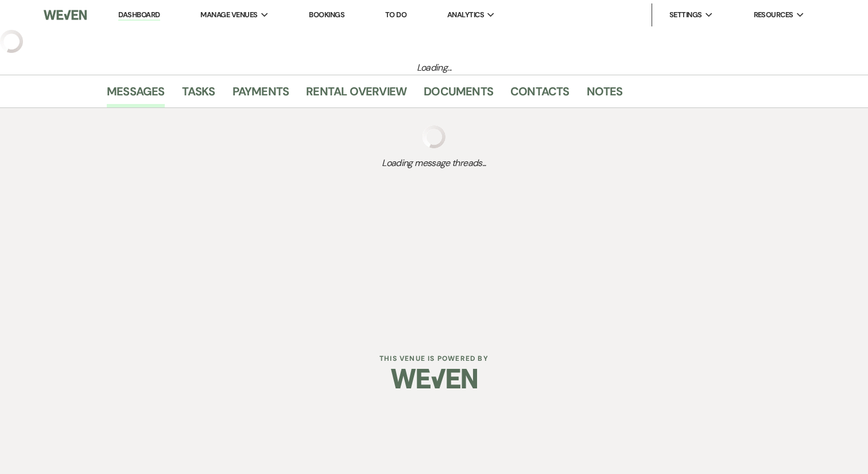 This screenshot has height=474, width=868. What do you see at coordinates (458, 94) in the screenshot?
I see `a: Documents` at bounding box center [458, 94].